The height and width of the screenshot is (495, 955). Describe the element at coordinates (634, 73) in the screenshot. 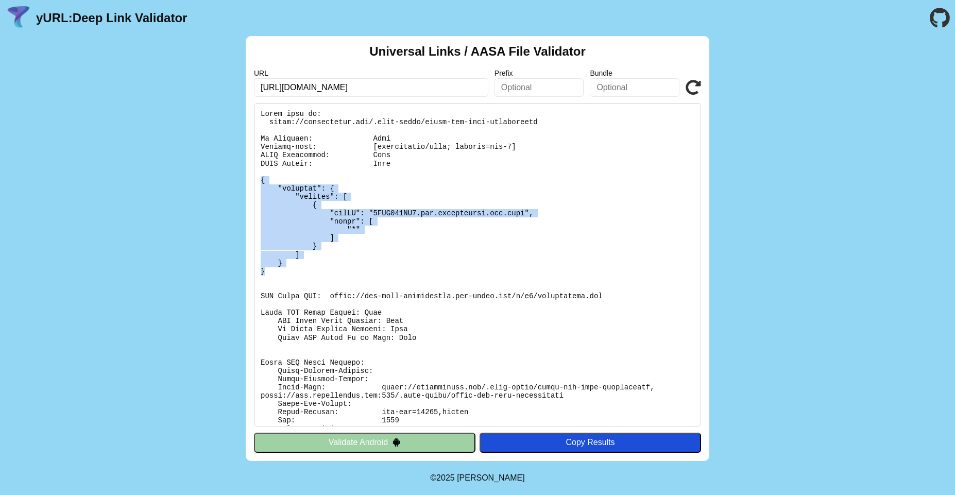

I see `label: Bundle` at that location.